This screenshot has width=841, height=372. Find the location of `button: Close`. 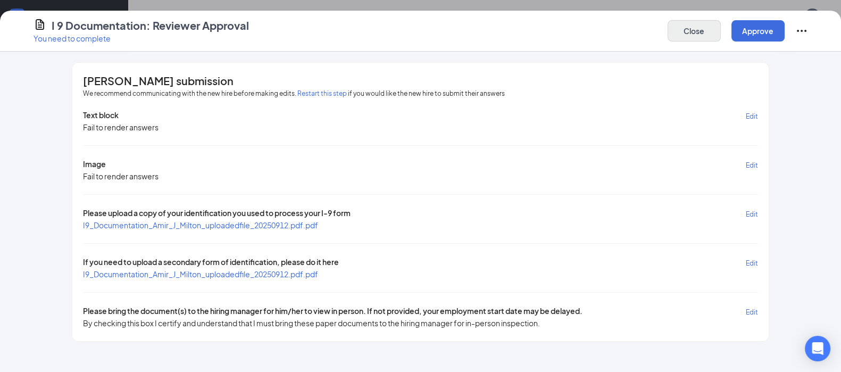

button: Close is located at coordinates (694, 31).